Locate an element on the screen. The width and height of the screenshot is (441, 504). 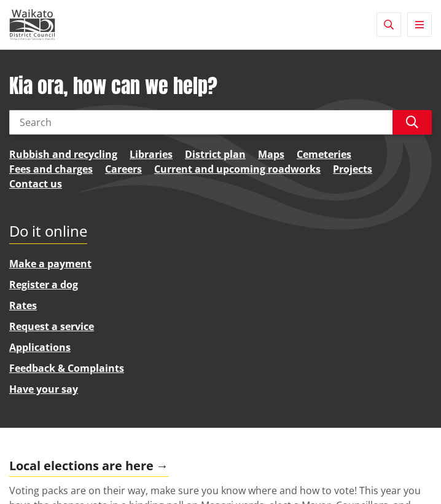
a: Rubbish and recycling is located at coordinates (63, 154).